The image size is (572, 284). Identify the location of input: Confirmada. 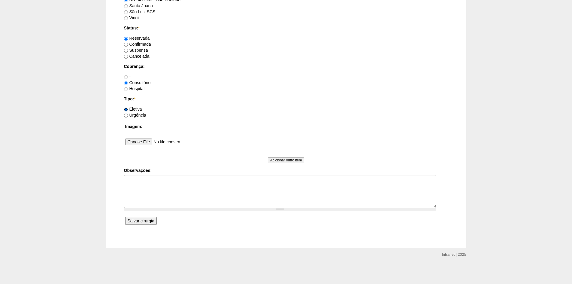
(126, 44).